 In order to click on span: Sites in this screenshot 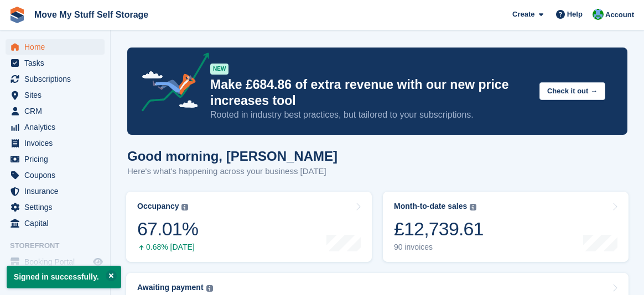, I will do `click(58, 95)`.